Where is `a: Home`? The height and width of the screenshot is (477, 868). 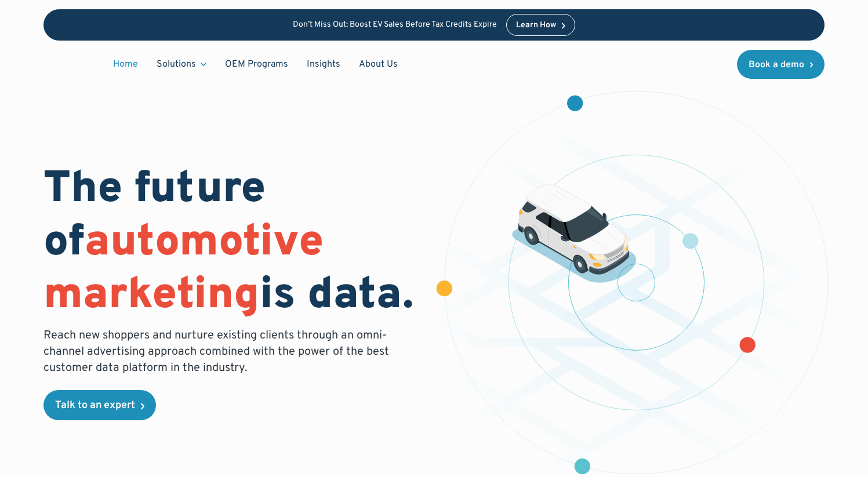
a: Home is located at coordinates (125, 66).